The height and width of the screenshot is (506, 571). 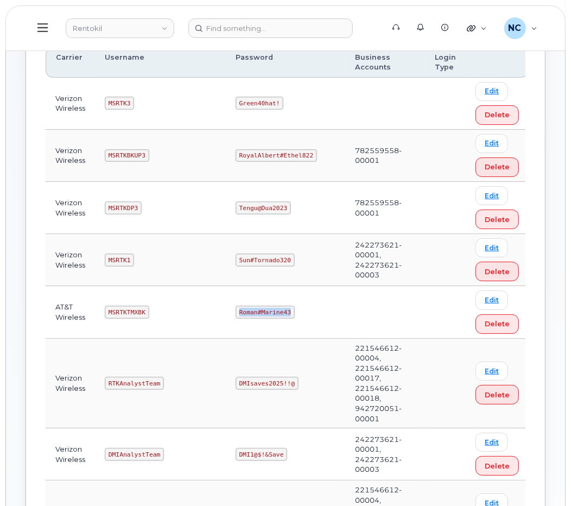 I want to click on code: RoyalAlbert#Ethel822, so click(x=276, y=156).